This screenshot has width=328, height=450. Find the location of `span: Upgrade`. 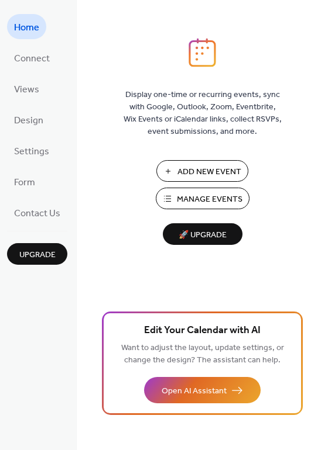

span: Upgrade is located at coordinates (37, 255).